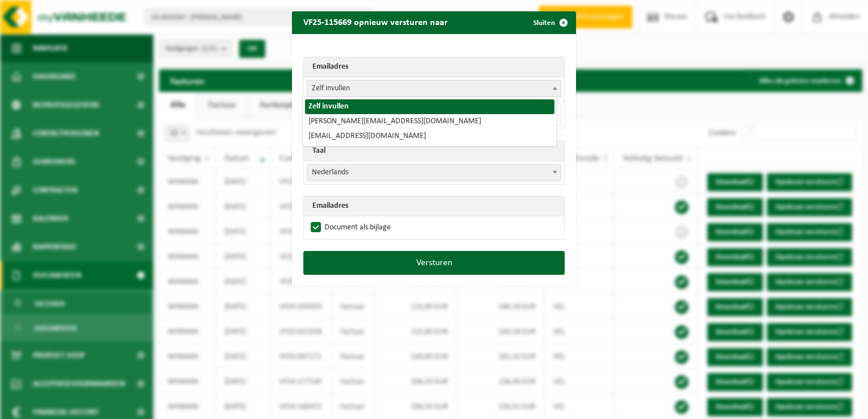 Image resolution: width=868 pixels, height=419 pixels. What do you see at coordinates (434, 151) in the screenshot?
I see `th: Taal` at bounding box center [434, 151].